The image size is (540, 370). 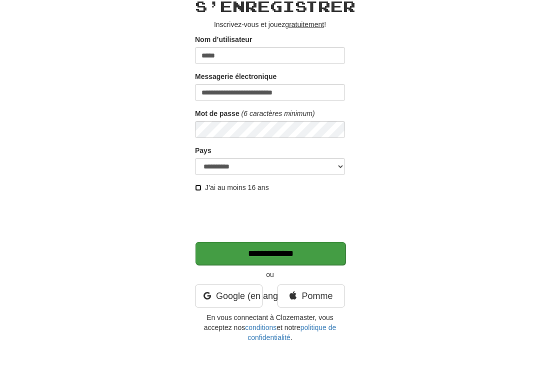 What do you see at coordinates (255, 296) in the screenshot?
I see `font: Google (en anglais)` at bounding box center [255, 296].